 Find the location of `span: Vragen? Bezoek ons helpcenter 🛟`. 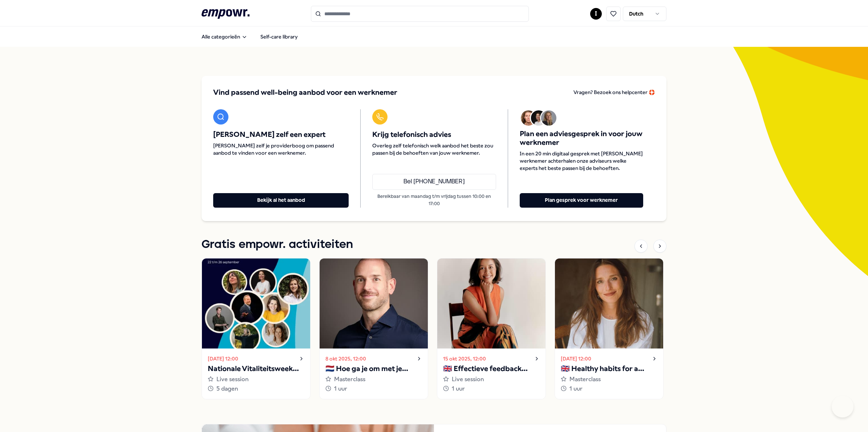

span: Vragen? Bezoek ons helpcenter 🛟 is located at coordinates (614, 92).